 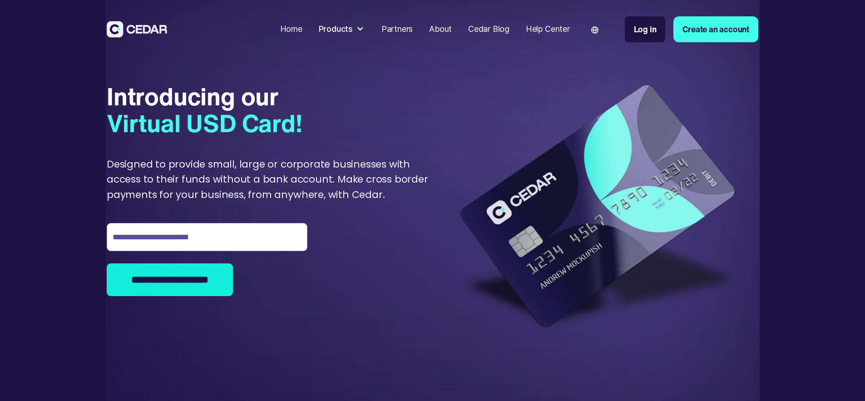 I want to click on div: Designed to provide small, large or corporate businesses with access to their funds without a ban..., so click(x=268, y=179).